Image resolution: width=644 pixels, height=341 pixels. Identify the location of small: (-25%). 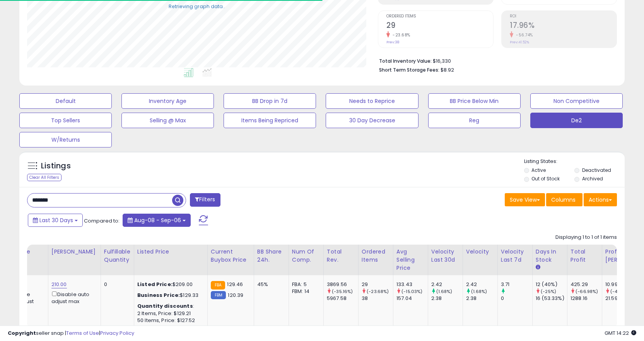
(549, 291).